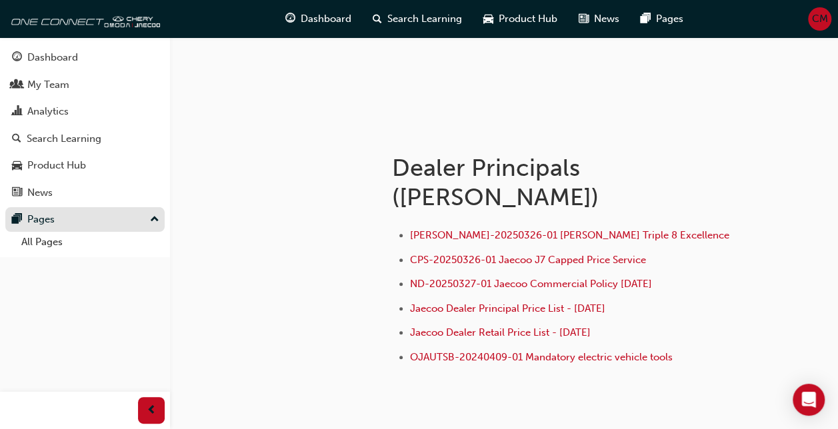 The height and width of the screenshot is (429, 838). What do you see at coordinates (820, 19) in the screenshot?
I see `span: CM` at bounding box center [820, 19].